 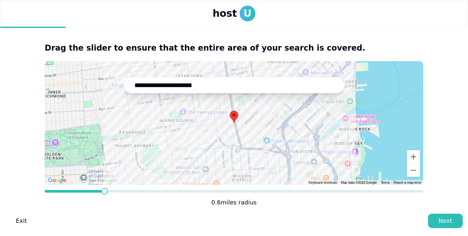 I want to click on span: Map data ©2025 Google, so click(x=359, y=182).